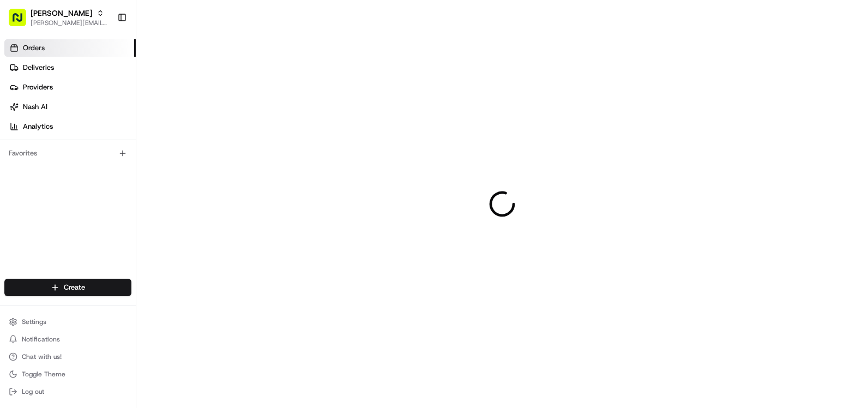  Describe the element at coordinates (53, 164) in the screenshot. I see `span: Knowledge Base` at that location.